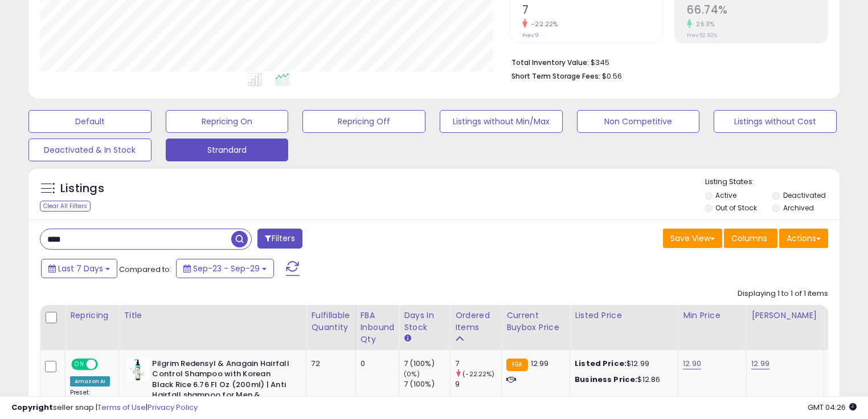 The image size is (868, 419). I want to click on div: Fulfillable Quantity, so click(331, 322).